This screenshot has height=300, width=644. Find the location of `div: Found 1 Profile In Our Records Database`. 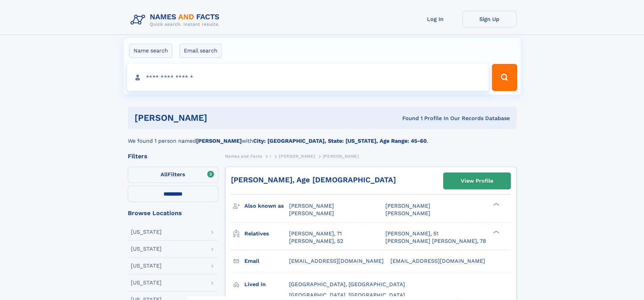

div: Found 1 Profile In Our Records Database is located at coordinates (407, 119).